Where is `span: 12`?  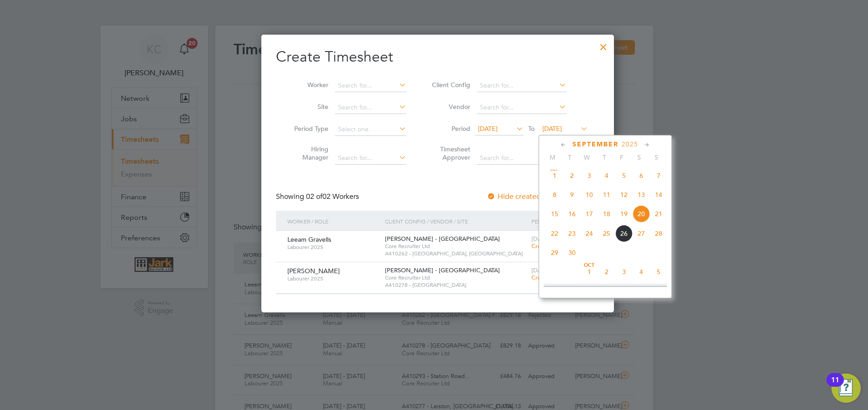
span: 12 is located at coordinates (624, 195).